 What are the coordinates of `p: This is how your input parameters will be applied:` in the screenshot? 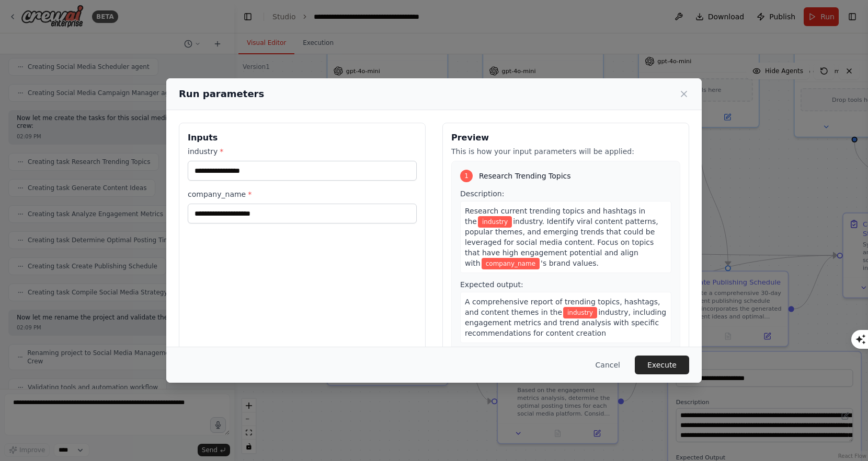 It's located at (566, 152).